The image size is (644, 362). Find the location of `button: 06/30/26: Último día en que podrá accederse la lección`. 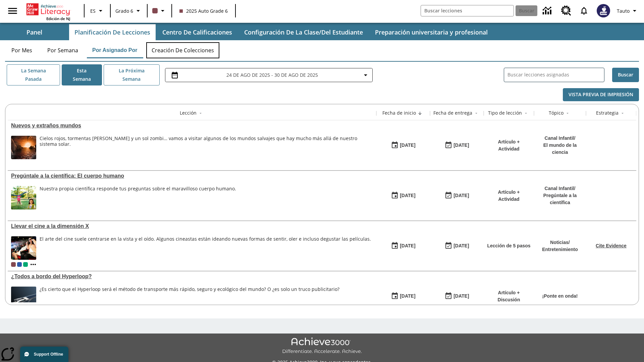

button: 06/30/26: Último día en que podrá accederse la lección is located at coordinates (457, 296).